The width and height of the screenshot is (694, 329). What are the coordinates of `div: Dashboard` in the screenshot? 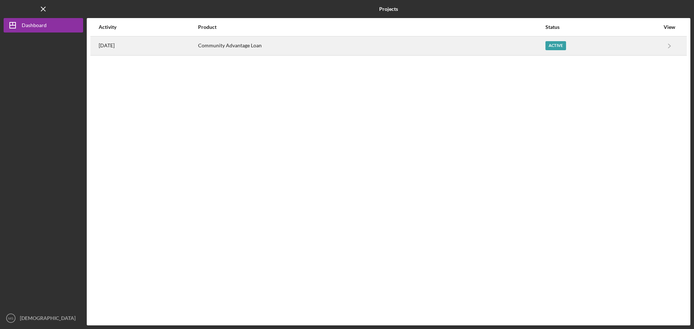 It's located at (34, 26).